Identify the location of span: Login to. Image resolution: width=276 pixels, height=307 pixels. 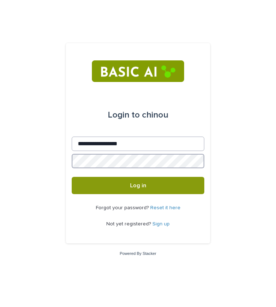
(123, 115).